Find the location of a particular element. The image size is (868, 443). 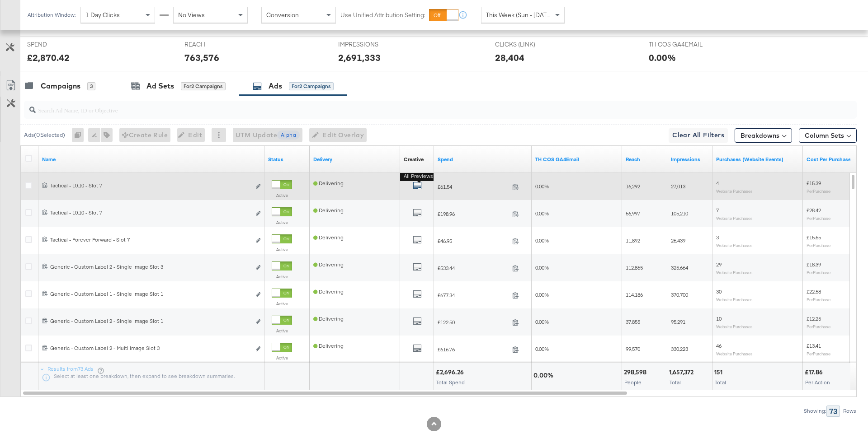

div: Attribution Window: is located at coordinates (51, 15).